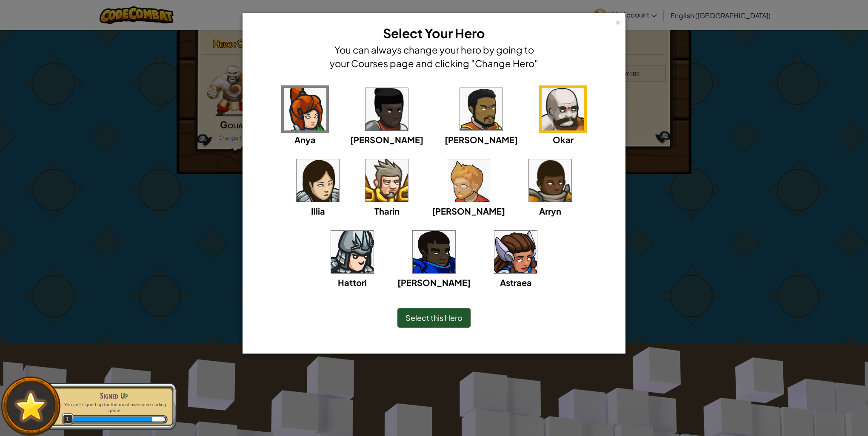  I want to click on span: Okar, so click(563, 140).